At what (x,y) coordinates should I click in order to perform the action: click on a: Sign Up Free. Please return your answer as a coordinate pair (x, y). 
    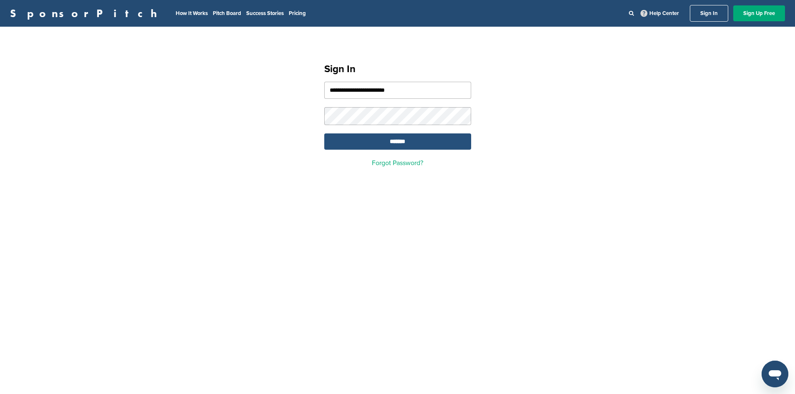
    Looking at the image, I should click on (759, 13).